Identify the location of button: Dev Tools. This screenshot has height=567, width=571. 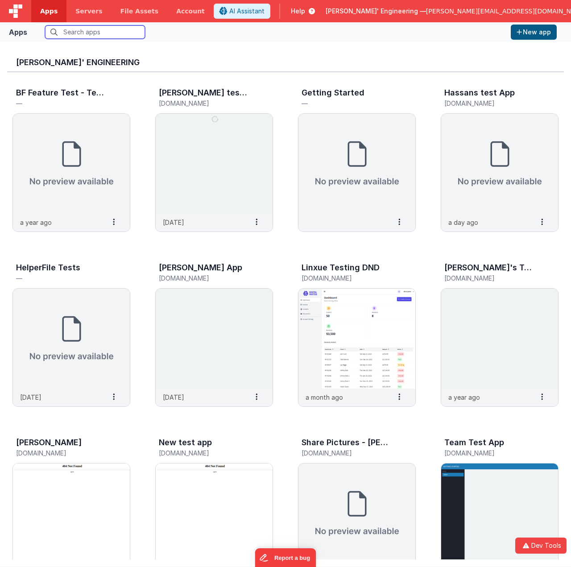
(540, 545).